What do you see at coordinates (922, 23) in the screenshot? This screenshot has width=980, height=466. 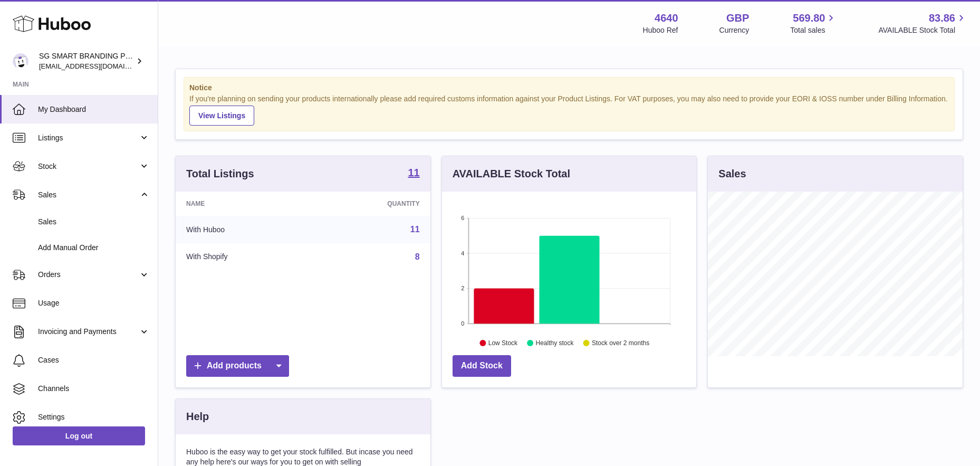 I see `a: 83.86 AVAILABLE Stock Total` at bounding box center [922, 23].